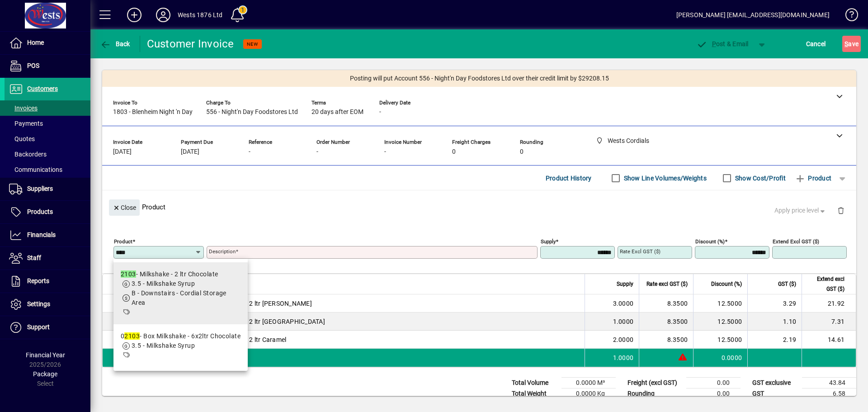 This screenshot has width=868, height=412. Describe the element at coordinates (22, 139) in the screenshot. I see `span: Quotes` at that location.